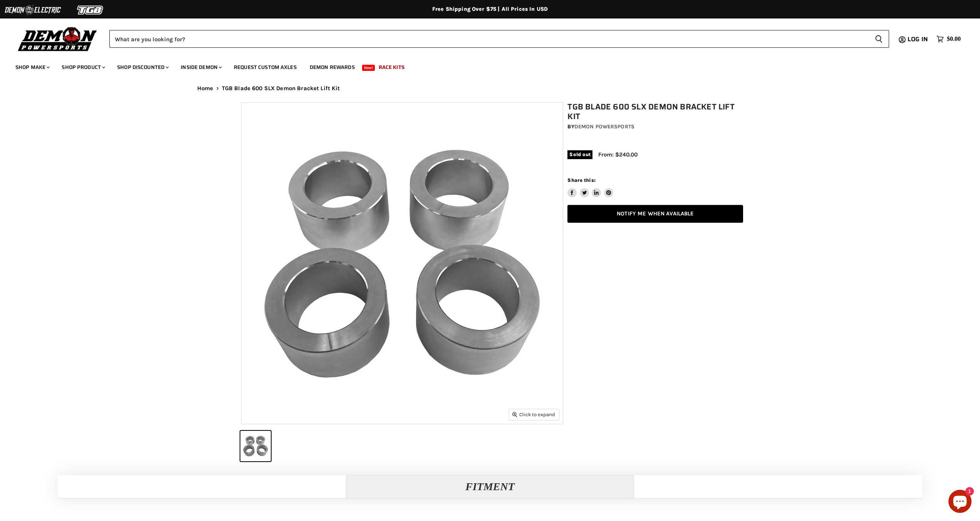 The image size is (980, 521). Describe the element at coordinates (918, 39) in the screenshot. I see `span: Log in` at that location.